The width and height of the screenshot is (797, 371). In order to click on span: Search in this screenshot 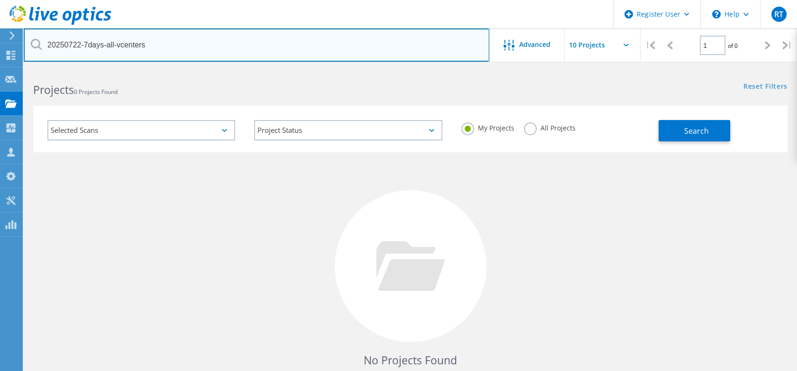, I will do `click(696, 131)`.